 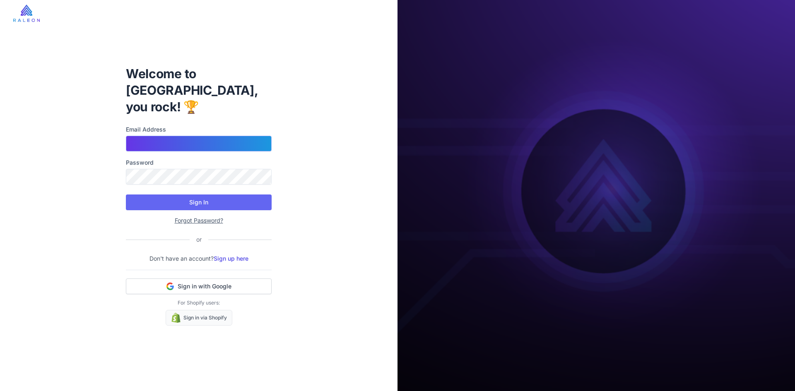 What do you see at coordinates (205, 287) in the screenshot?
I see `span: Sign in with Google` at bounding box center [205, 287].